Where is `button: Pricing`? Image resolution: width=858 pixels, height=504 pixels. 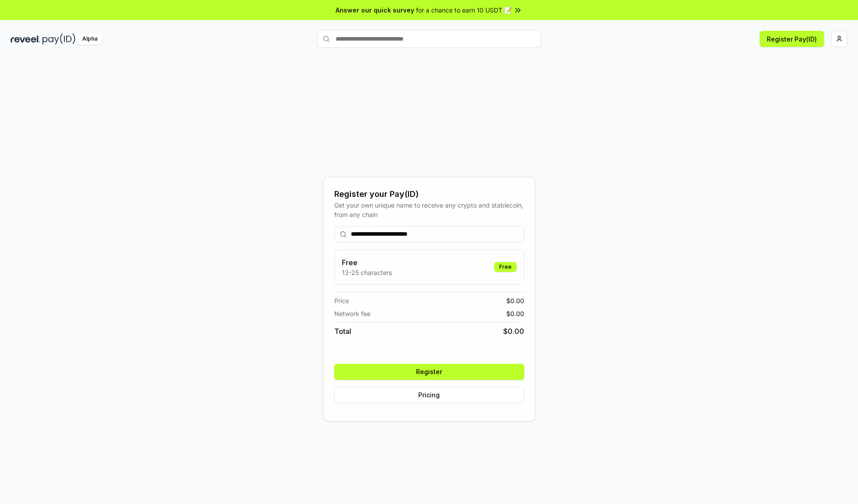
button: Pricing is located at coordinates (429, 395).